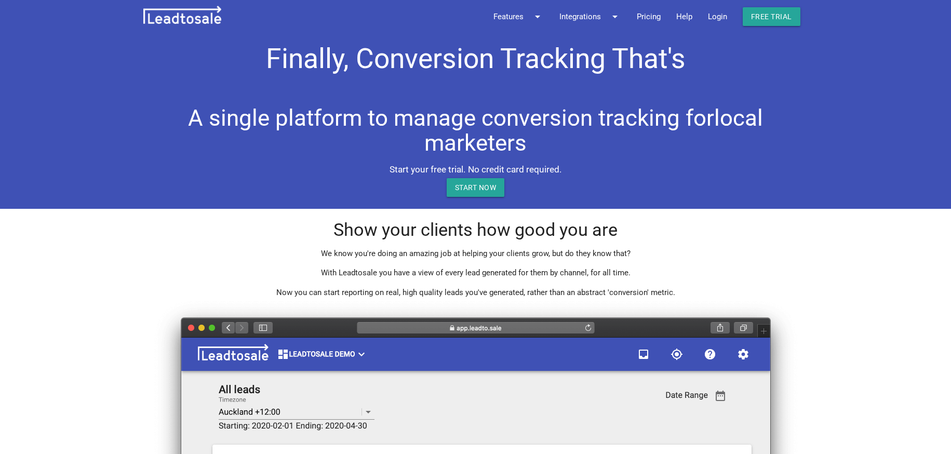  Describe the element at coordinates (476, 230) in the screenshot. I see `h3: Show your clients how good you are` at that location.